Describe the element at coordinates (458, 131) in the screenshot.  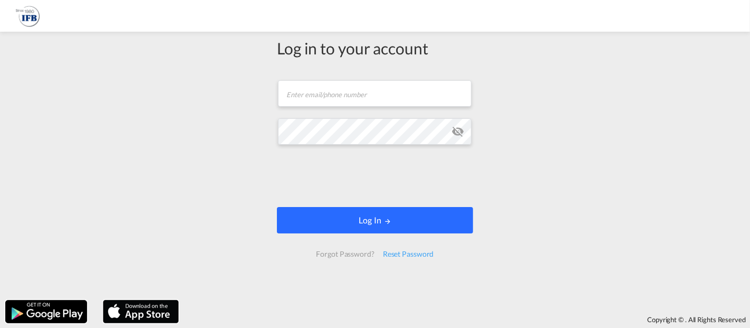
I see `md-icon: icon-eye-off` at that location.